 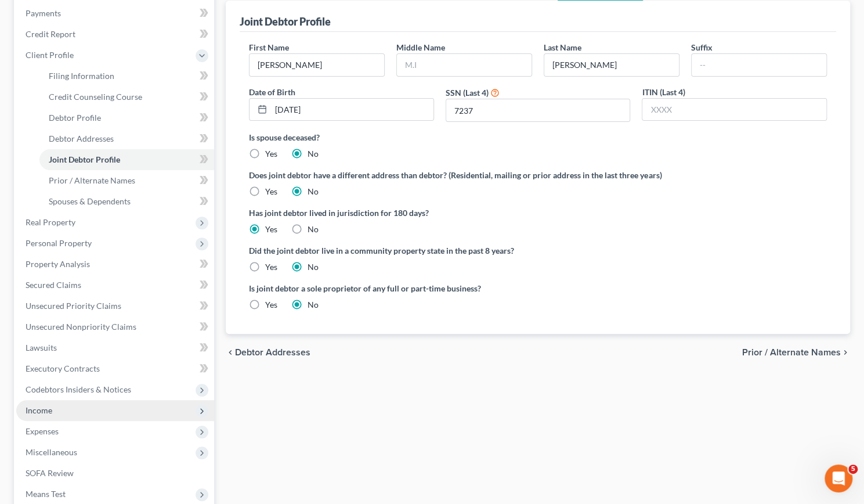 What do you see at coordinates (41, 347) in the screenshot?
I see `span: Lawsuits` at bounding box center [41, 347].